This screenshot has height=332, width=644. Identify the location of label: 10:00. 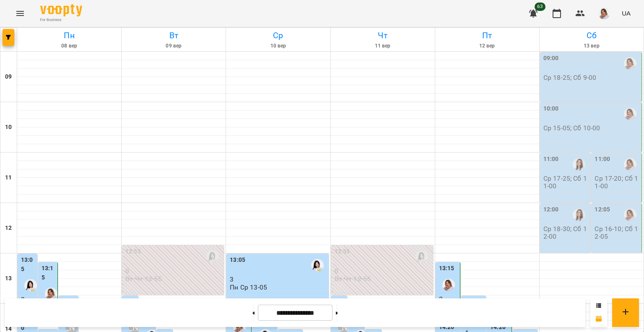
(551, 109).